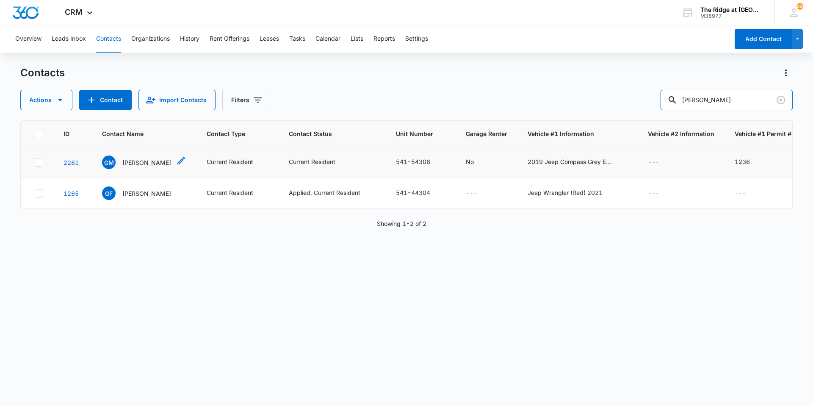 The width and height of the screenshot is (813, 406). What do you see at coordinates (67, 133) in the screenshot?
I see `span: ID` at bounding box center [67, 133].